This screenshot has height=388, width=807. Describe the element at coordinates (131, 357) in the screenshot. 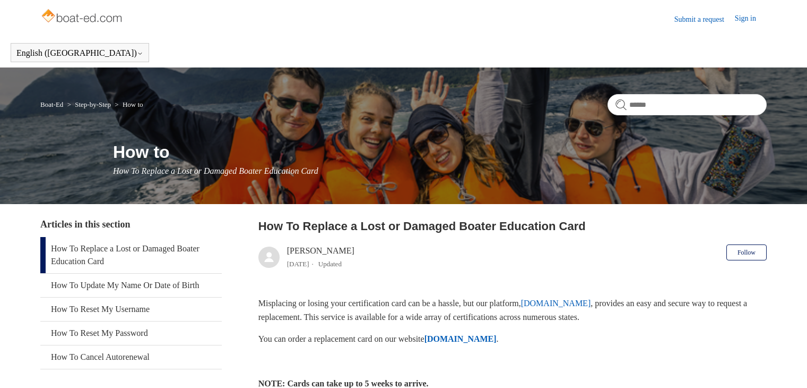

I see `a: How To Cancel Autorenewal` at that location.